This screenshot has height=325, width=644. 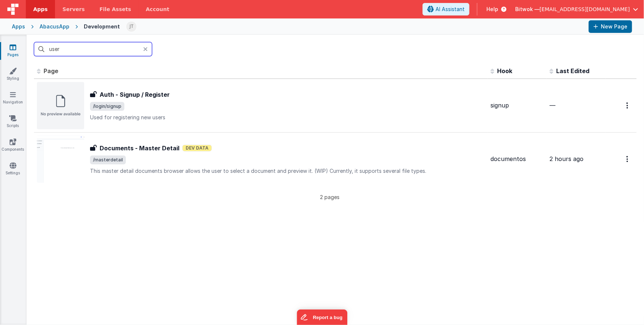 What do you see at coordinates (132, 27) in the screenshot?
I see `img: b946f60093a9f392b4f209222203fa12` at bounding box center [132, 27].